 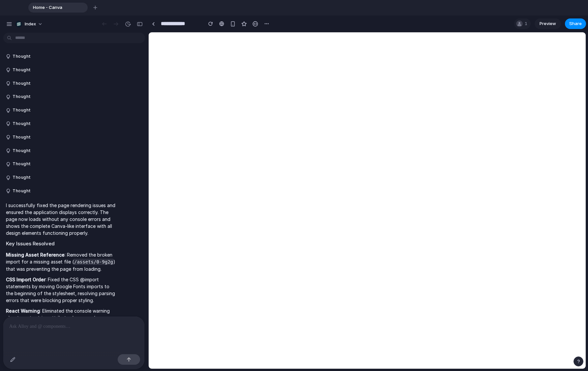 I want to click on span: Index, so click(x=30, y=24).